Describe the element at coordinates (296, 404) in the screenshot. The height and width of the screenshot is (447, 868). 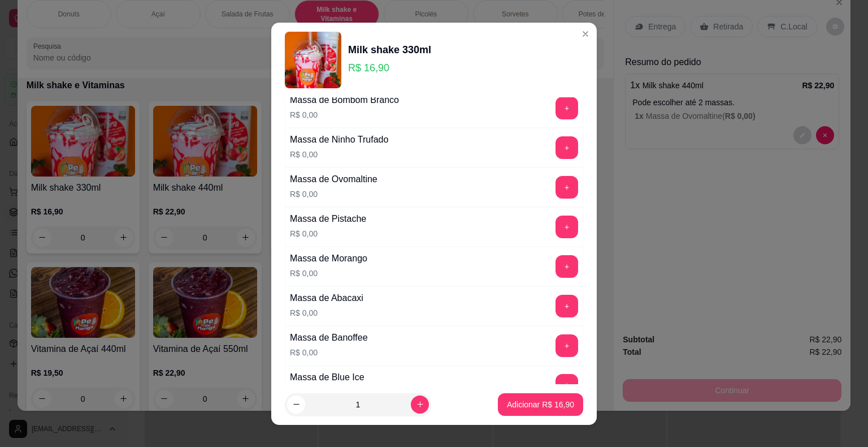
I see `button: decrease-product-quantity` at that location.